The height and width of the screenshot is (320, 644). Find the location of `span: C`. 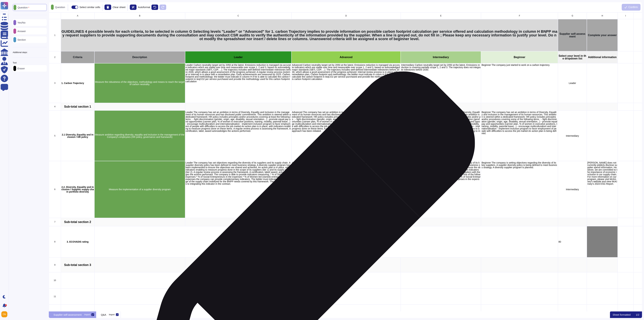

span: C is located at coordinates (238, 16).